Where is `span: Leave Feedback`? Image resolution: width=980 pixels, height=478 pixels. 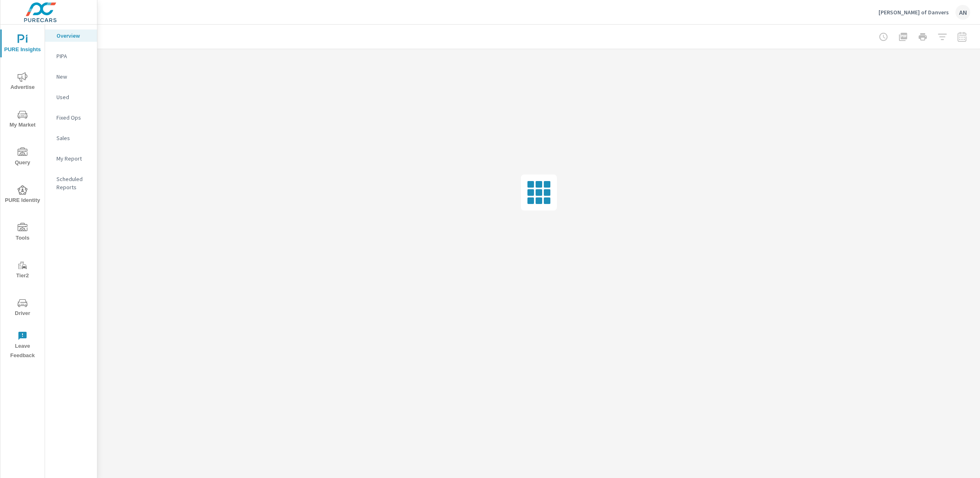
span: Leave Feedback is located at coordinates (22, 345).